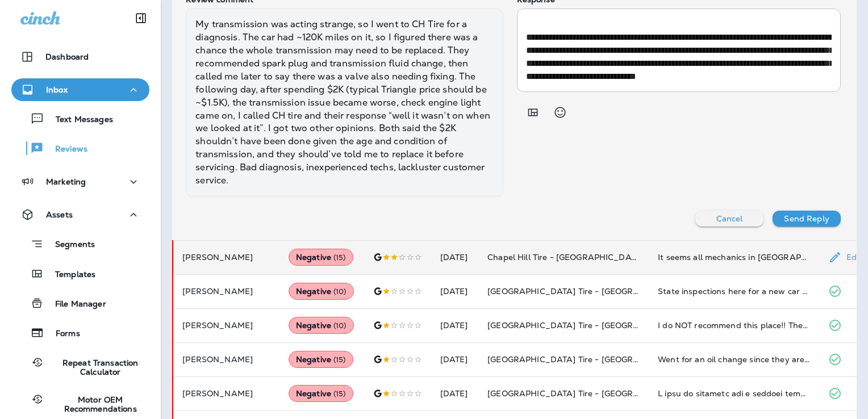  I want to click on button: Templates, so click(80, 274).